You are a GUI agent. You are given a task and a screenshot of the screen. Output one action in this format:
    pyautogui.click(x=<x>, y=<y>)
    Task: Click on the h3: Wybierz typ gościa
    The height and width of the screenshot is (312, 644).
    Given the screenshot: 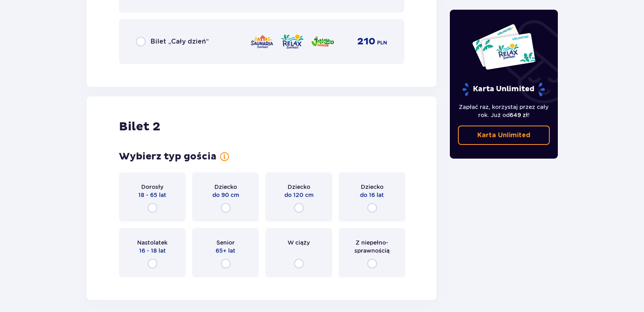 What is the action you would take?
    pyautogui.click(x=167, y=157)
    